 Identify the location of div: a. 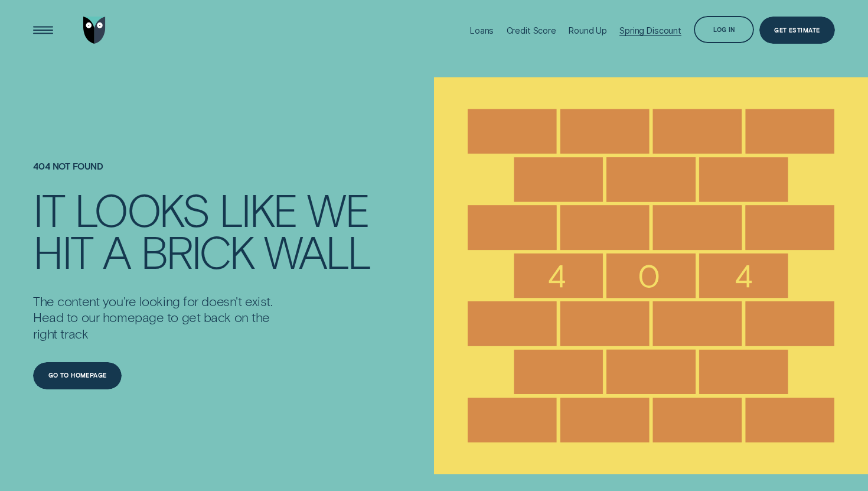
(116, 251).